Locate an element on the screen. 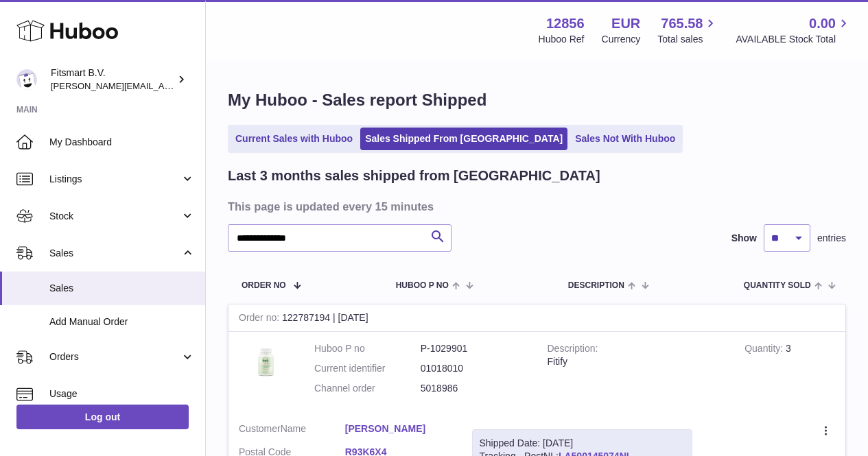  span: Total sales is located at coordinates (688, 39).